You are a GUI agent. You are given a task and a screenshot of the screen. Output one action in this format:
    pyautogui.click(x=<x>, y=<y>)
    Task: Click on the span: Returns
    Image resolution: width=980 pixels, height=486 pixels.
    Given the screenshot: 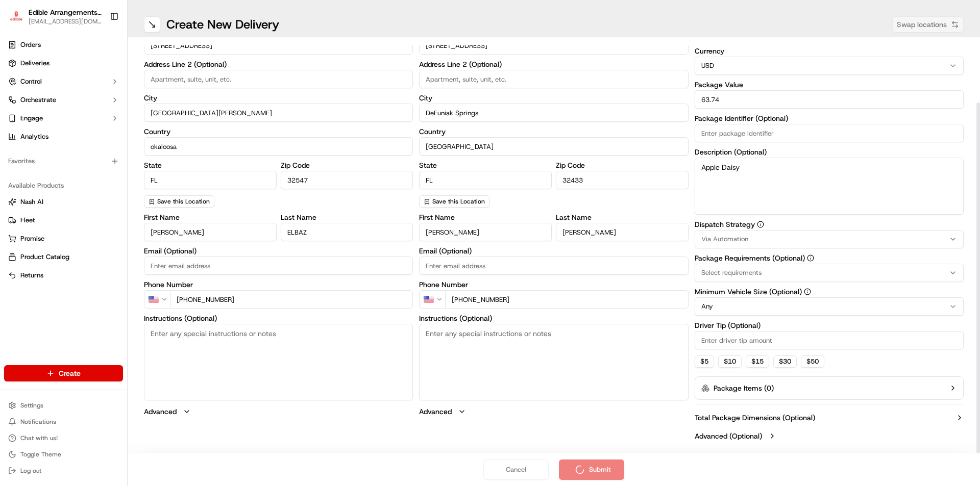 What is the action you would take?
    pyautogui.click(x=32, y=276)
    